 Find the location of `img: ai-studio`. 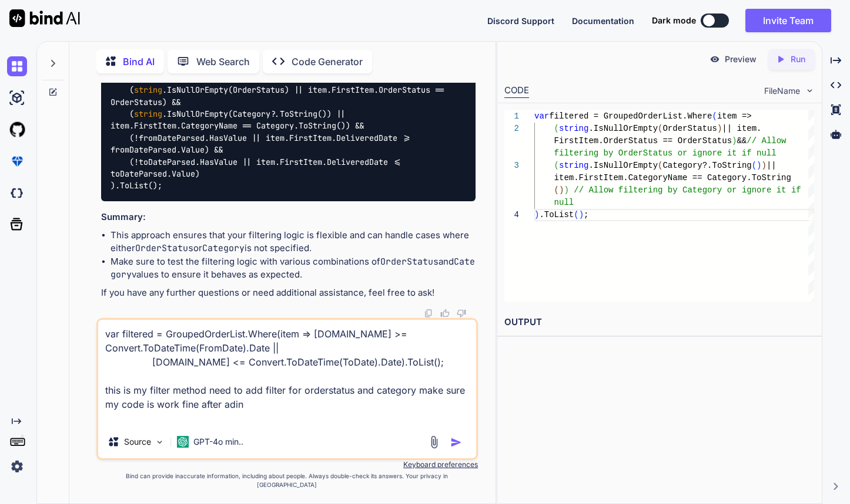

img: ai-studio is located at coordinates (17, 98).